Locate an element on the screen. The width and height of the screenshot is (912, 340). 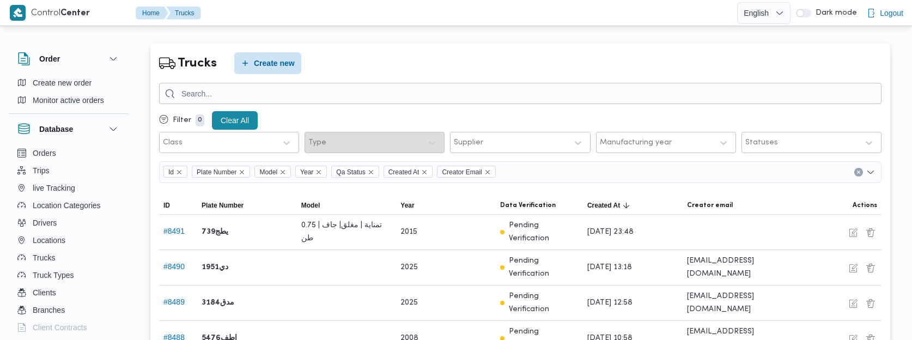
b: يطج739 is located at coordinates (215, 232).